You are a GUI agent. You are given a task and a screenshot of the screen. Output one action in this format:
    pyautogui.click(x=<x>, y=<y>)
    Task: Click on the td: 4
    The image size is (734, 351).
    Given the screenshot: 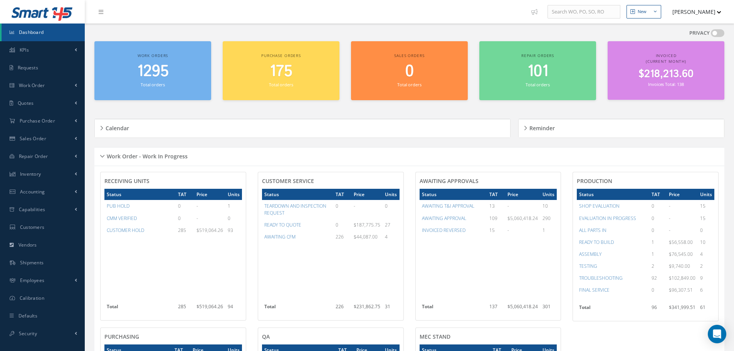 What is the action you would take?
    pyautogui.click(x=391, y=237)
    